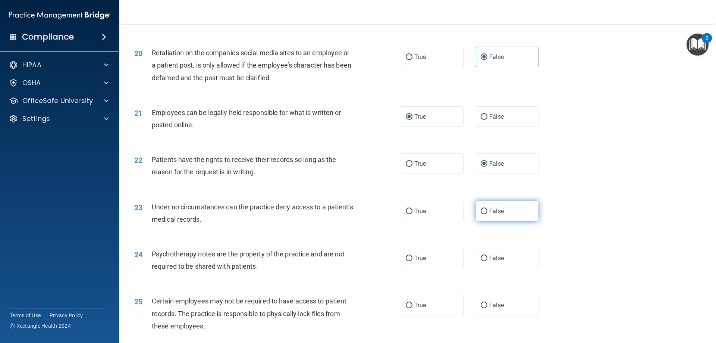  What do you see at coordinates (59, 101) in the screenshot?
I see `a: OfficeSafe University` at bounding box center [59, 101].